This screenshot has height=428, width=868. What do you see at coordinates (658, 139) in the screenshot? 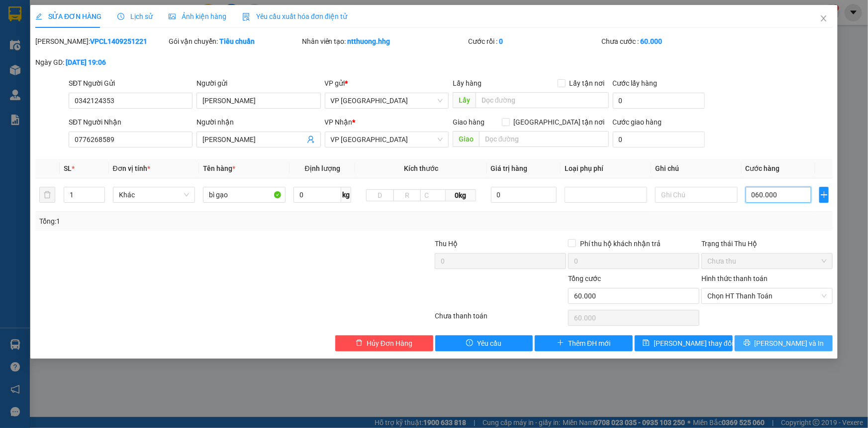
I see `input: Cước giao hàng` at bounding box center [658, 139].